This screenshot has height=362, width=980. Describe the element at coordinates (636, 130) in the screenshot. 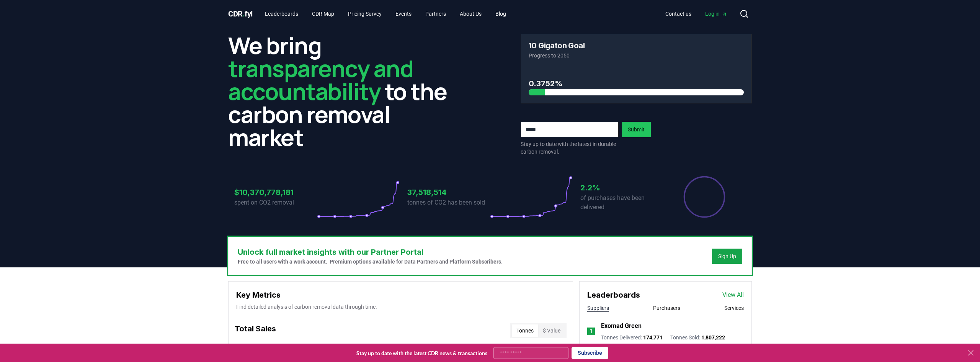

I see `button: Submit` at that location.